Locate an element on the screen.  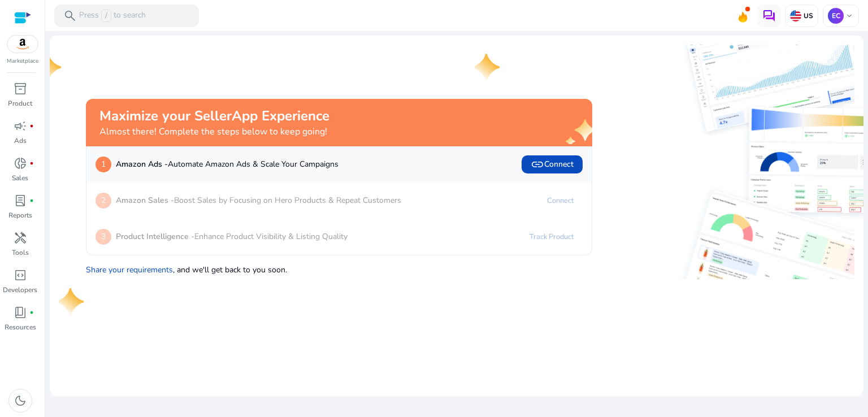
b: Amazon Sales - is located at coordinates (145, 201).